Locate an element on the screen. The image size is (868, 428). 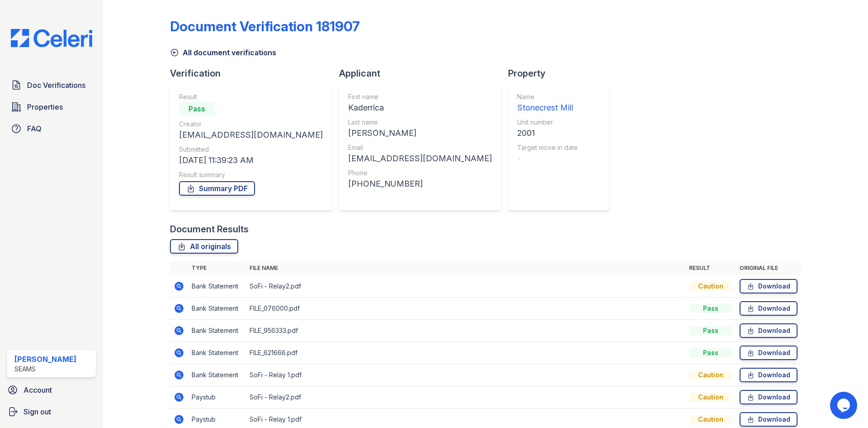
a: All originals is located at coordinates (204, 246).